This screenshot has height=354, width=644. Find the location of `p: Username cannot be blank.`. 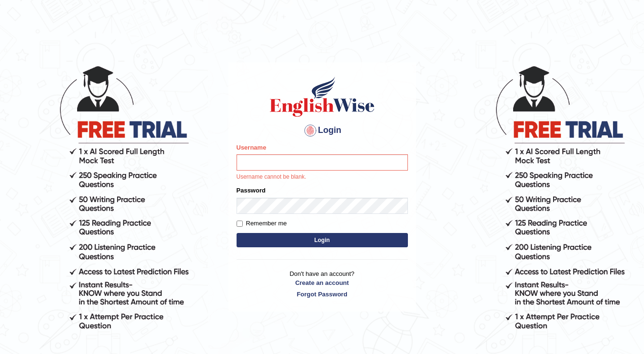

p: Username cannot be blank. is located at coordinates (322, 177).